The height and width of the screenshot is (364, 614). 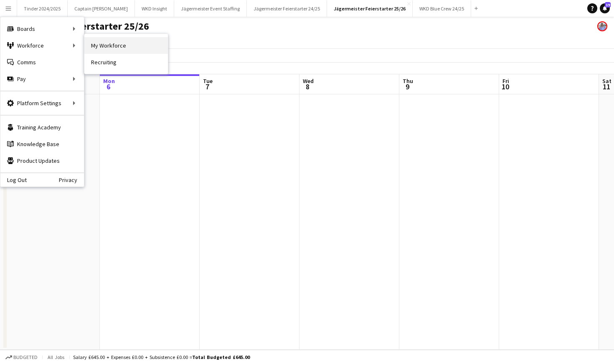 What do you see at coordinates (108, 87) in the screenshot?
I see `span: 6` at bounding box center [108, 87].